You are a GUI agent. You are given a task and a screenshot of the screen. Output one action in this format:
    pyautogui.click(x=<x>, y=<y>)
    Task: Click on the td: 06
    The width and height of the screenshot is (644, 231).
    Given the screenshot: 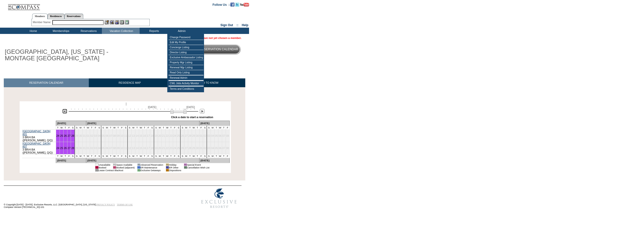 What is the action you would take?
    pyautogui.click(x=220, y=136)
    